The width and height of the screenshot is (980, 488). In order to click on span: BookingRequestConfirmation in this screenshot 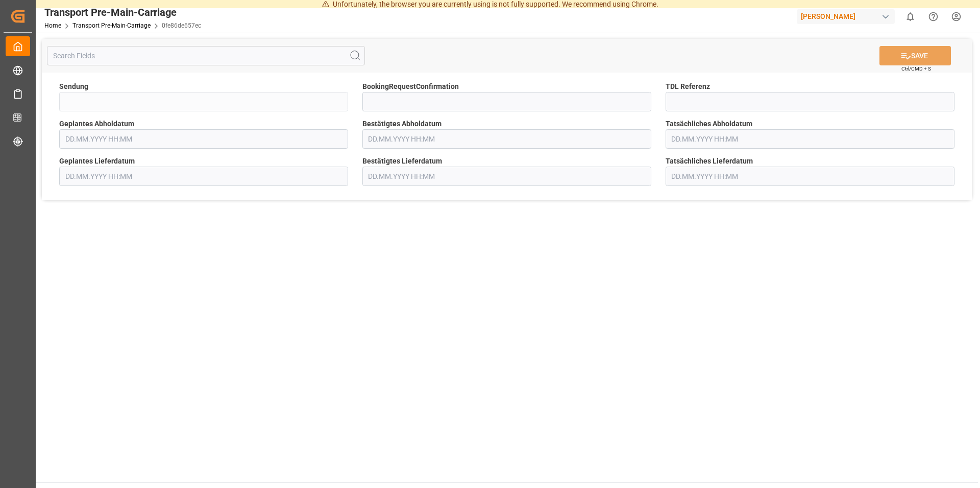, I will do `click(410, 86)`.